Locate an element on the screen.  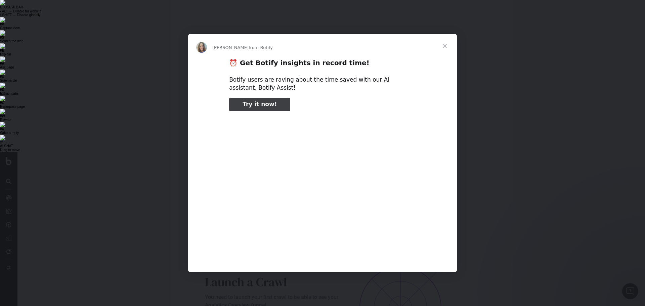
span: Close is located at coordinates (445, 46).